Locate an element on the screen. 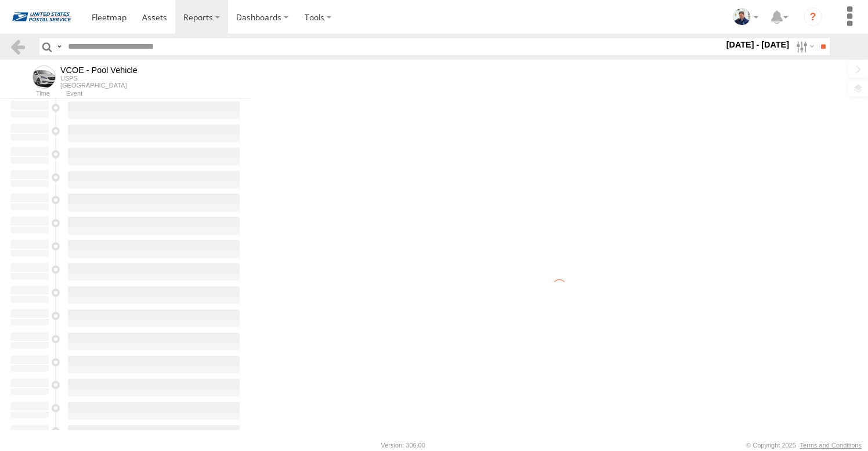  label: Search Query is located at coordinates (59, 47).